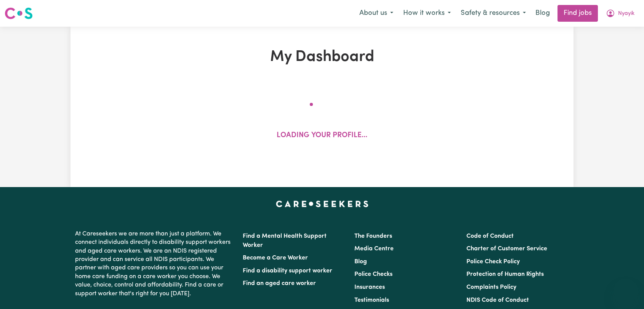 This screenshot has height=309, width=644. What do you see at coordinates (374, 249) in the screenshot?
I see `a: Media Centre` at bounding box center [374, 249].